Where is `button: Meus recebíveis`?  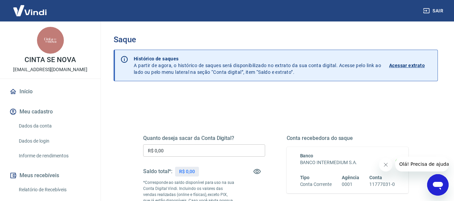
button: Meus recebíveis is located at coordinates (50, 176).